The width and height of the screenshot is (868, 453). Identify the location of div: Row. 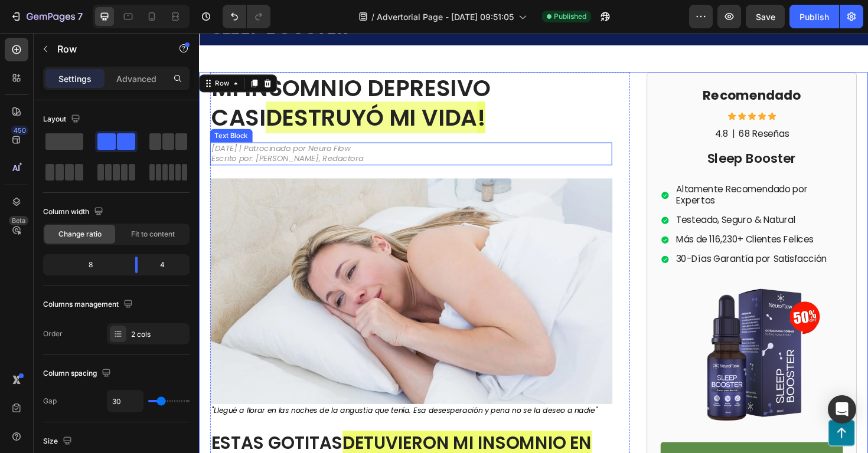
(24, 53).